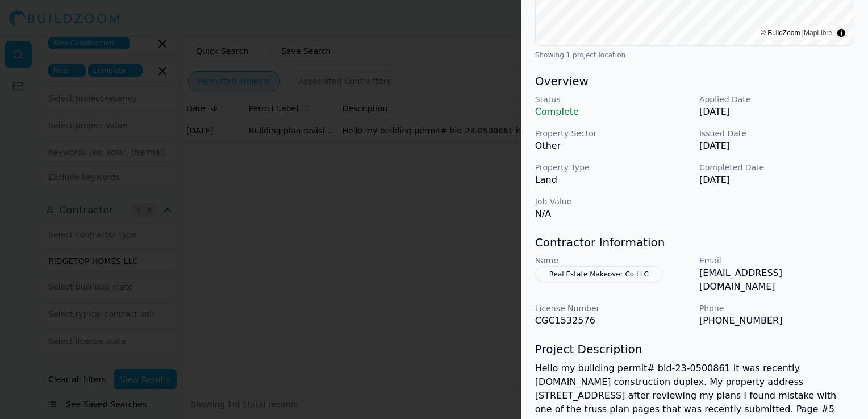 The image size is (868, 419). I want to click on h3: Project Description, so click(695, 349).